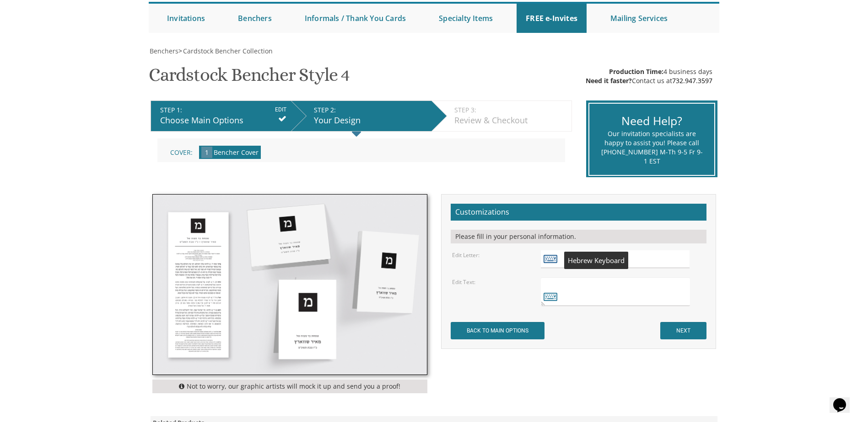  What do you see at coordinates (289, 386) in the screenshot?
I see `div: Not to worry, our graphic artists will mock it up and send you a proof!` at bounding box center [289, 386].